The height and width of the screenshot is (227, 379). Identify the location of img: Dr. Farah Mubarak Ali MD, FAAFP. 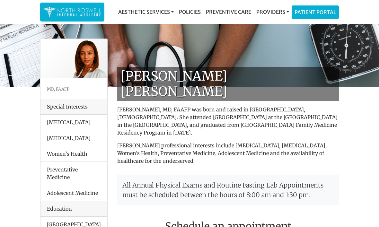
(74, 59).